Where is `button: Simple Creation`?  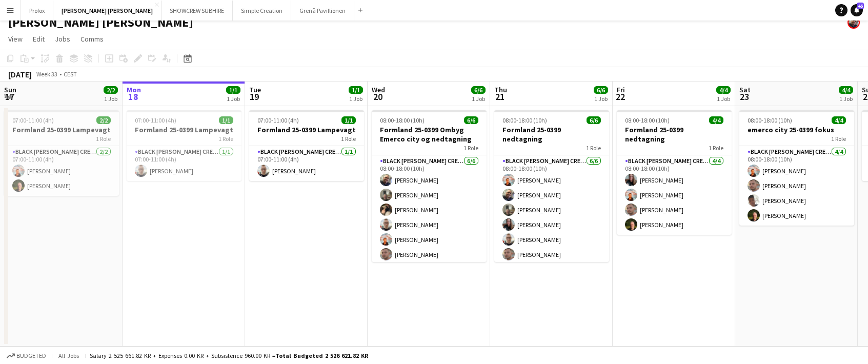 button: Simple Creation is located at coordinates (262, 10).